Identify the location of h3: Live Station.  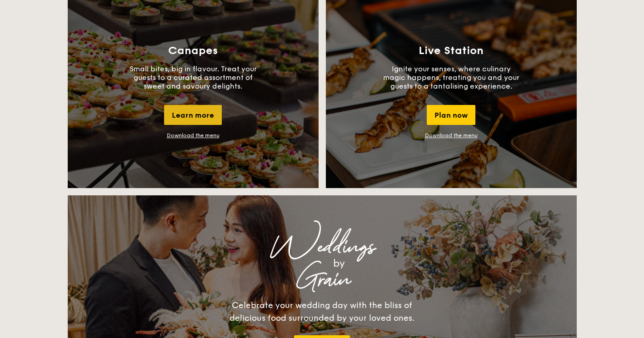
(451, 51).